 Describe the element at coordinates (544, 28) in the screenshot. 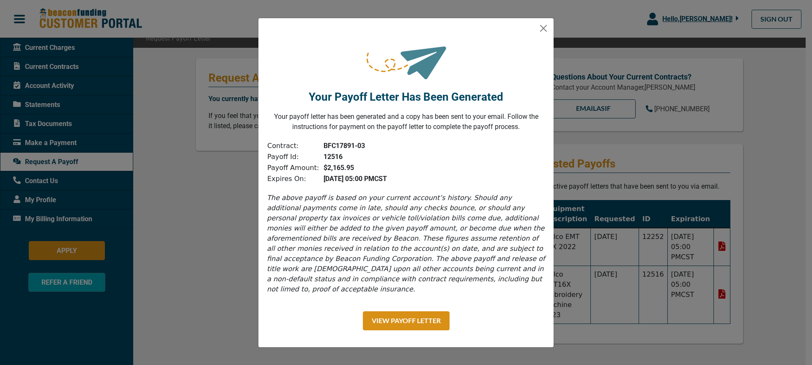

I see `button: Close` at that location.